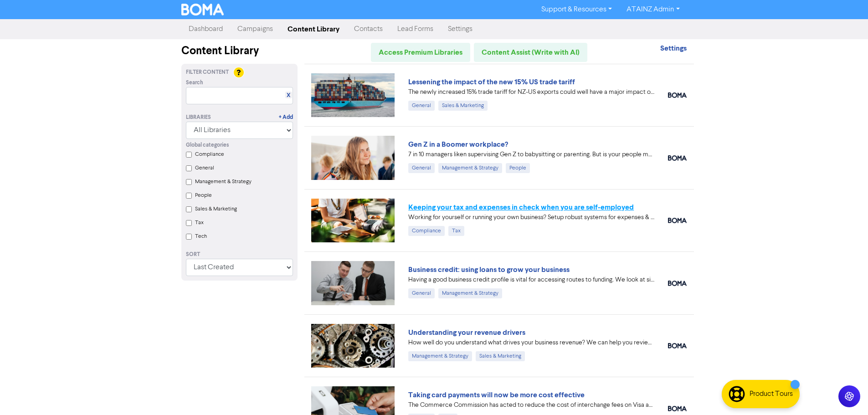 This screenshot has width=868, height=415. Describe the element at coordinates (195, 83) in the screenshot. I see `span: Search` at that location.